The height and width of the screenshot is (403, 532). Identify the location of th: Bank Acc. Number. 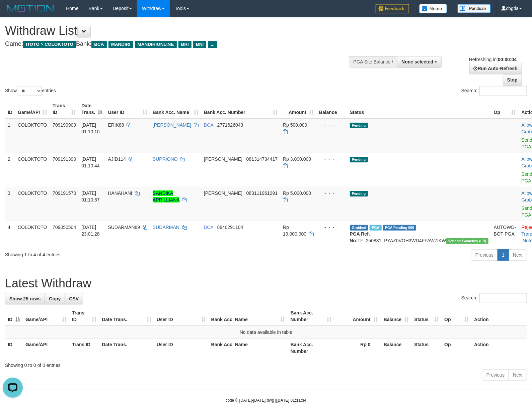
(311, 348).